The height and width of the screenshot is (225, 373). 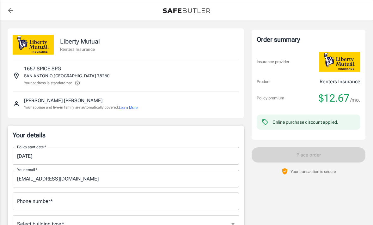 I want to click on svg: Insured address, so click(x=16, y=76).